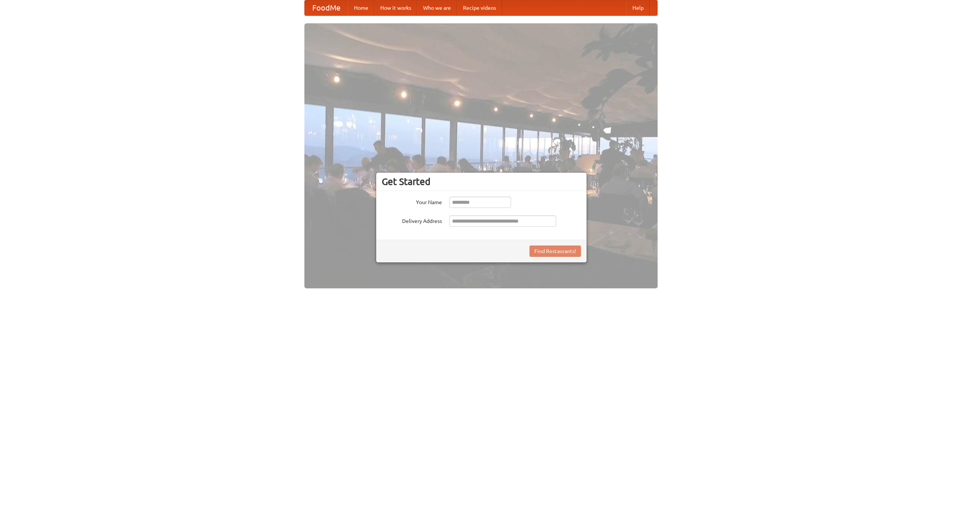 The width and height of the screenshot is (962, 532). I want to click on label: Delivery Address, so click(412, 220).